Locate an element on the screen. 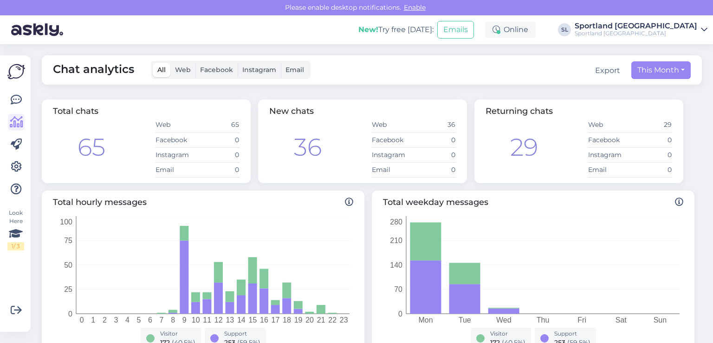 The image size is (713, 343). tspan: 16 is located at coordinates (264, 319).